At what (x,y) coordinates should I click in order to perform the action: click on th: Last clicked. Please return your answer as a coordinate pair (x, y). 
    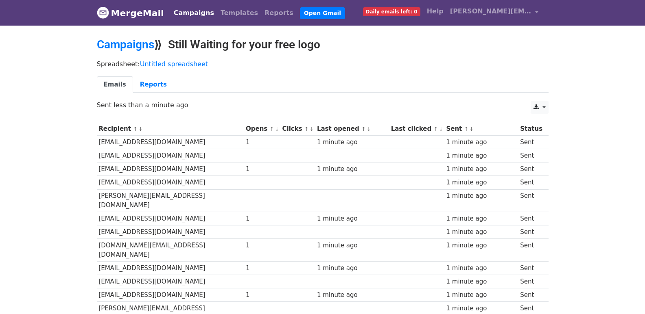
    Looking at the image, I should click on (417, 129).